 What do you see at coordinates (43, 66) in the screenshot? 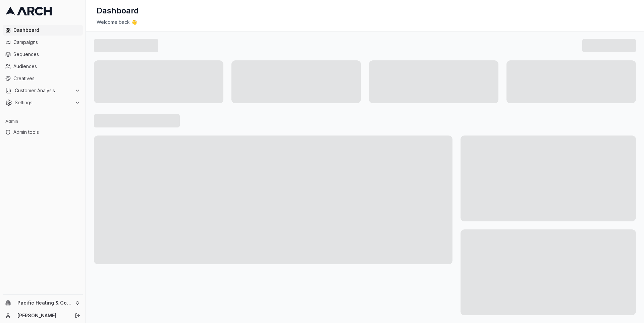
I see `a: Audiences` at bounding box center [43, 66].